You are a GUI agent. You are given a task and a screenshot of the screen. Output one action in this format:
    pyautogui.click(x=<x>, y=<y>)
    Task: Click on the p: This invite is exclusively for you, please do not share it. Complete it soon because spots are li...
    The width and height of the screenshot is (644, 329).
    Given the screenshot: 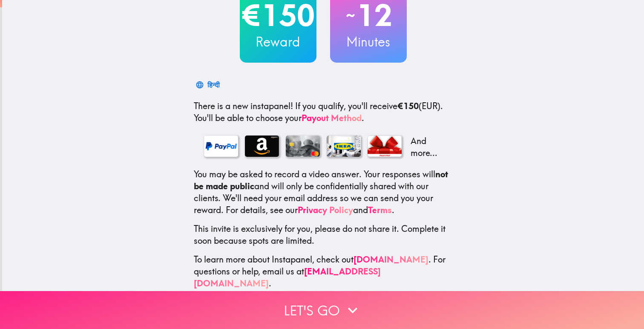 What is the action you would take?
    pyautogui.click(x=323, y=235)
    